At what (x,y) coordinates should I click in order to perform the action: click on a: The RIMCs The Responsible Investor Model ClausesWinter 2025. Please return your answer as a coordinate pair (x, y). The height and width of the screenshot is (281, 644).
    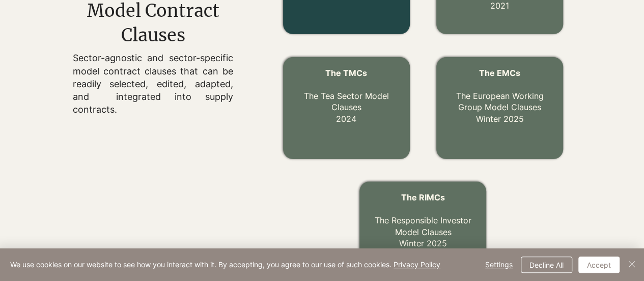
    Looking at the image, I should click on (423, 220).